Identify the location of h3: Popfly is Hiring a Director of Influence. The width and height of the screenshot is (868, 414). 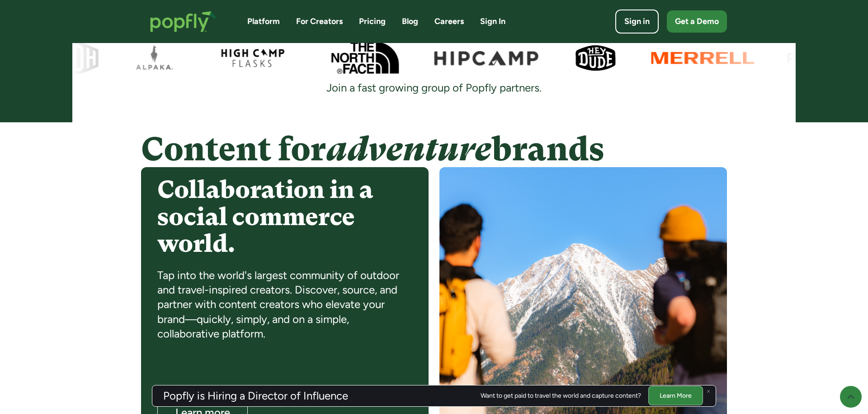
(256, 396).